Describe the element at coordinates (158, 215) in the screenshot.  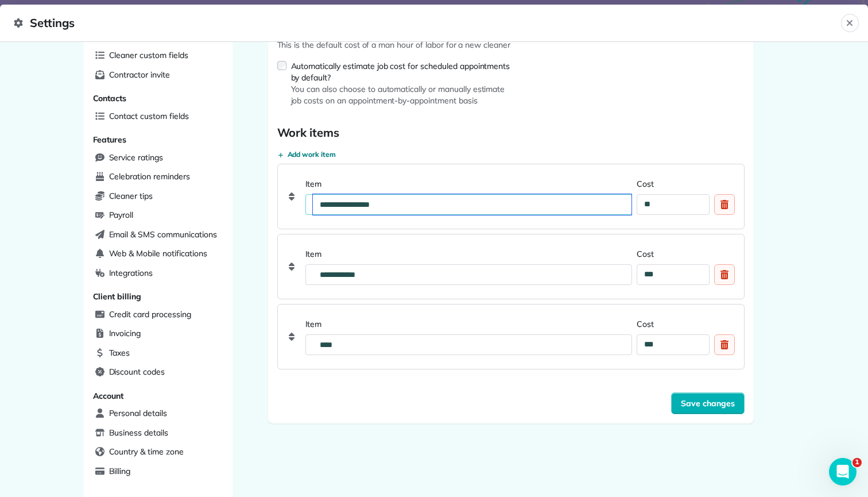
I see `a: Payroll` at that location.